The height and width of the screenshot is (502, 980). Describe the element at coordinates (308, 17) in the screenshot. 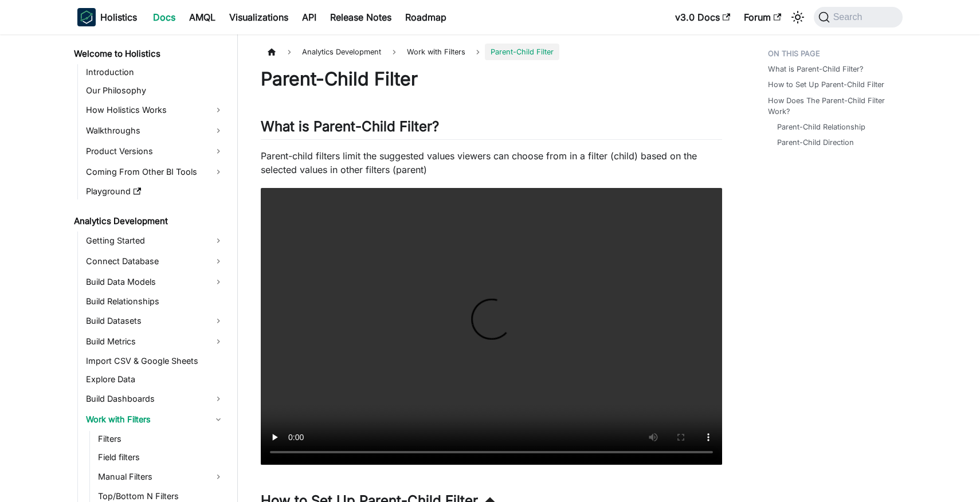

I see `a: API` at that location.